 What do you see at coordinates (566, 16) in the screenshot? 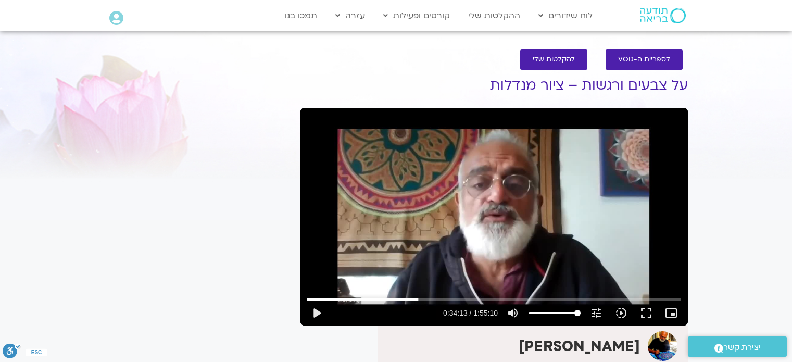
I see `a: לוח שידורים` at bounding box center [566, 16].